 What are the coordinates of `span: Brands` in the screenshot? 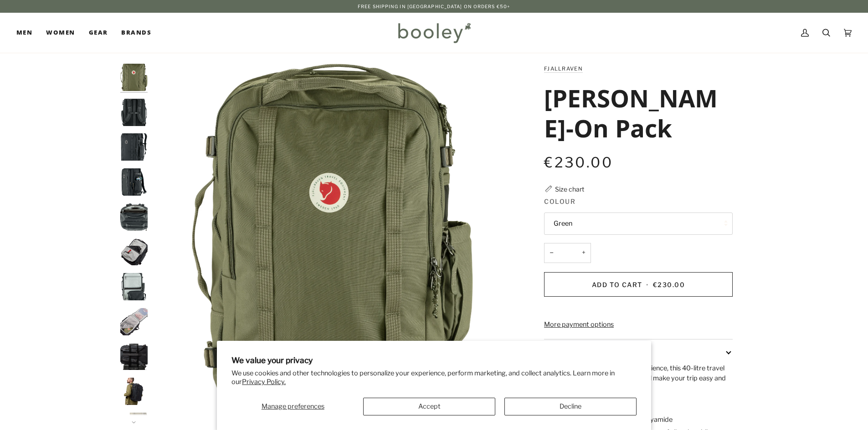 It's located at (136, 33).